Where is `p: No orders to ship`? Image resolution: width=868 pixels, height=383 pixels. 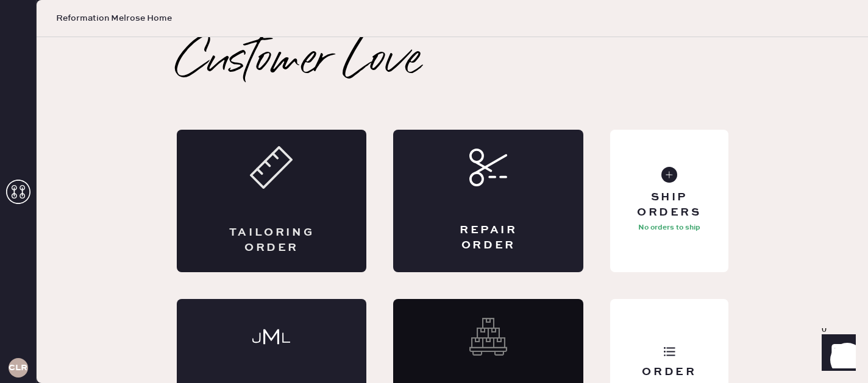
p: No orders to ship is located at coordinates (669, 228).